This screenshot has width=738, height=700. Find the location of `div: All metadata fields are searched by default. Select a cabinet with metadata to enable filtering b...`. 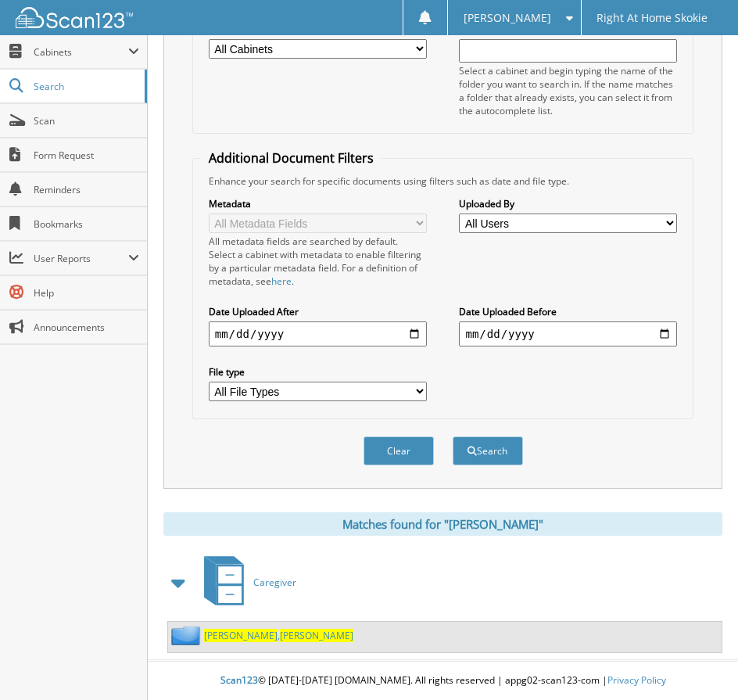

div: All metadata fields are searched by default. Select a cabinet with metadata to enable filtering b... is located at coordinates (317, 261).